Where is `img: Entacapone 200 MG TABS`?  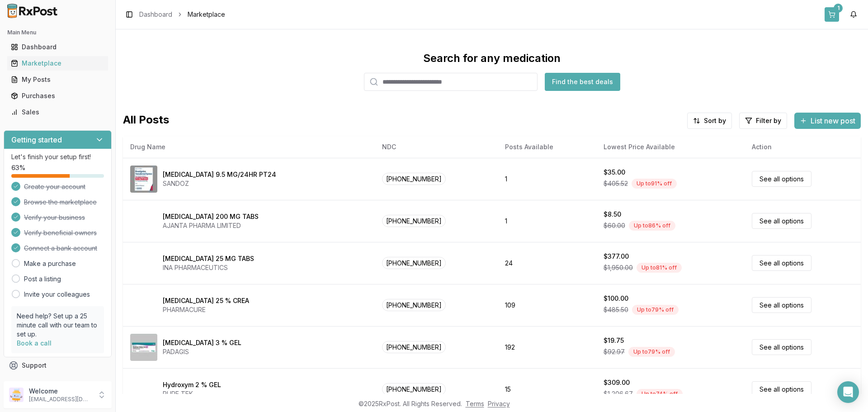
img: Entacapone 200 MG TABS is located at coordinates (144, 221).